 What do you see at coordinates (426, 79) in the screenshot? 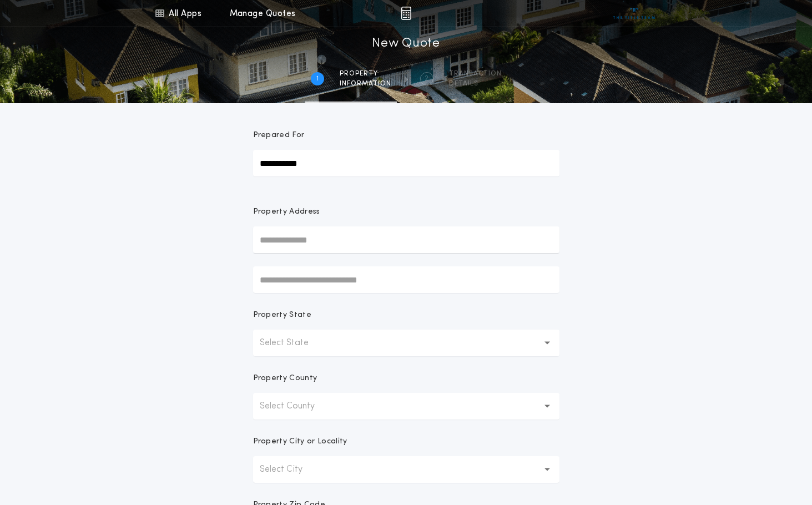
I see `h2: 2` at bounding box center [426, 79].